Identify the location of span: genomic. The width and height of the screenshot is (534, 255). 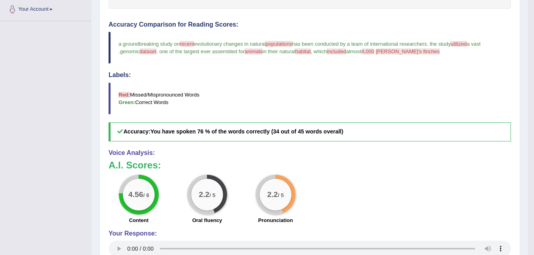
(130, 51).